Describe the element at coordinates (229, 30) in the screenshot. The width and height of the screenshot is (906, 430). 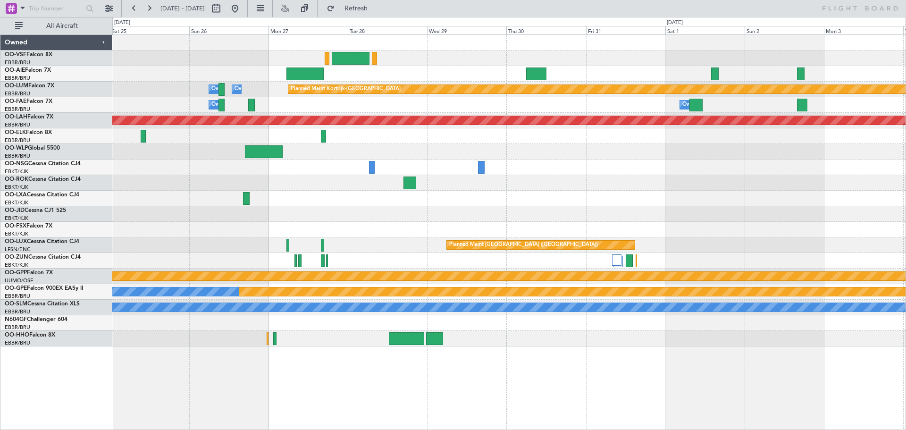
I see `div: Sun 26` at that location.